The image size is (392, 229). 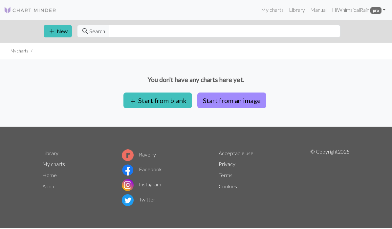 What do you see at coordinates (50, 175) in the screenshot?
I see `a: Home` at bounding box center [50, 175].